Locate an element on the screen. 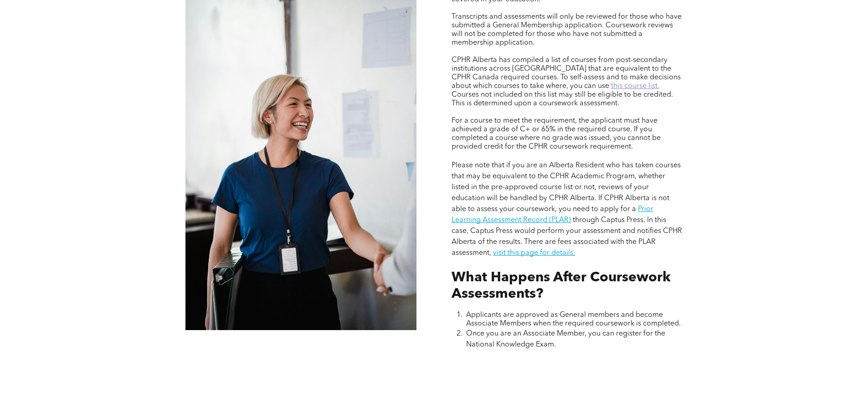  a: visit this page for details. is located at coordinates (534, 253).